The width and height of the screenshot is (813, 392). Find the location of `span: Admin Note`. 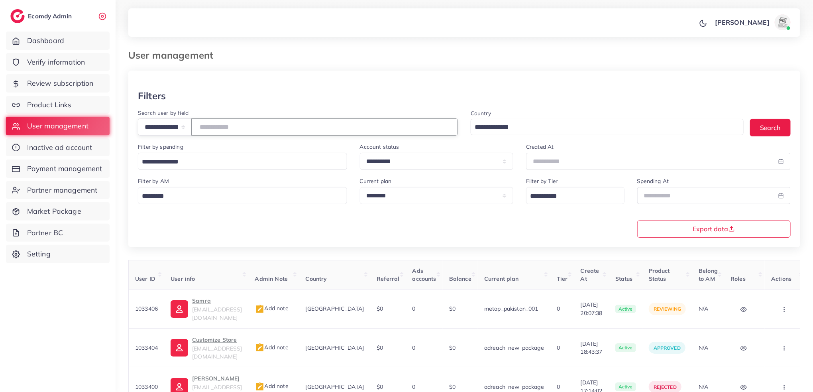

span: Admin Note is located at coordinates (272, 279).